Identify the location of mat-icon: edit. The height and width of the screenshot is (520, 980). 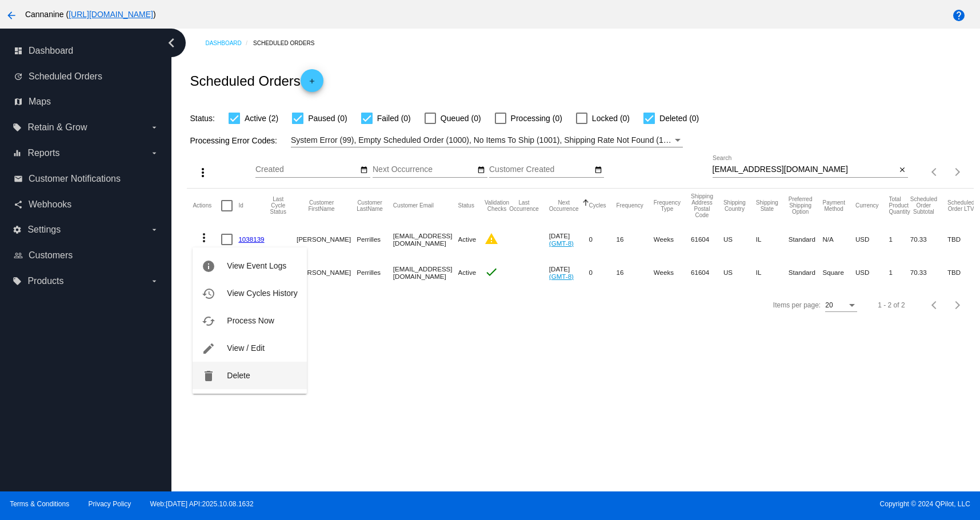
(209, 348).